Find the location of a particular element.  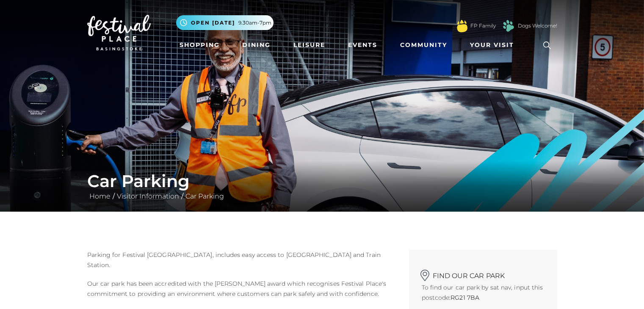

a: Dining is located at coordinates (256, 45).